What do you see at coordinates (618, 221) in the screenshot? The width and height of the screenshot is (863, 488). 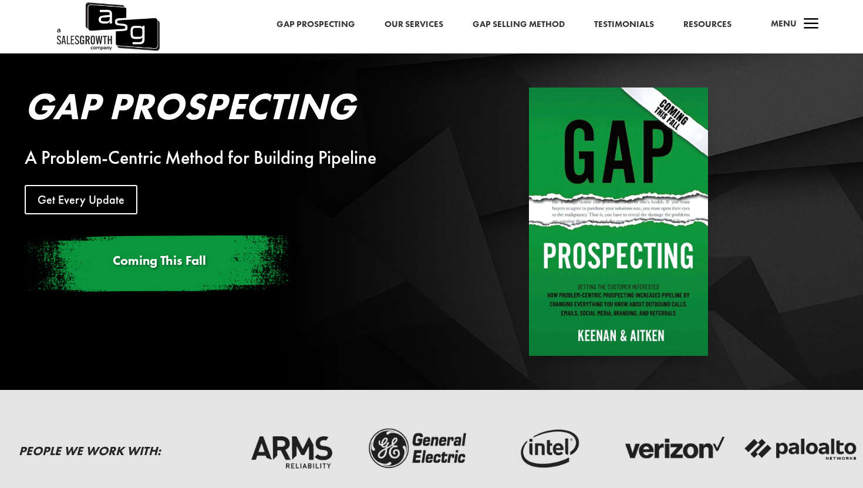 I see `img: Gap Prospecting - Coming This Fall` at bounding box center [618, 221].